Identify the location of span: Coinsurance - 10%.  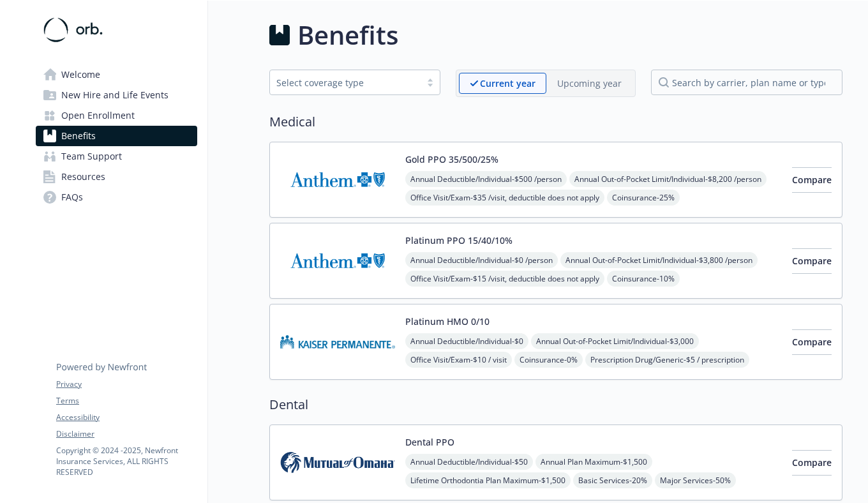
(644, 279).